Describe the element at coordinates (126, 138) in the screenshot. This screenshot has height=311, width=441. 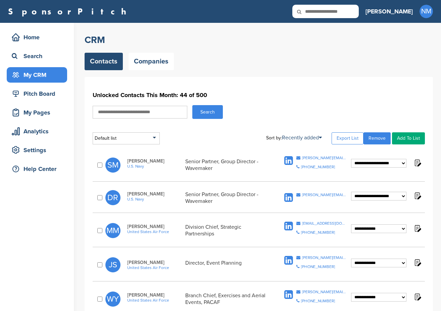
I see `div: Default list` at that location.